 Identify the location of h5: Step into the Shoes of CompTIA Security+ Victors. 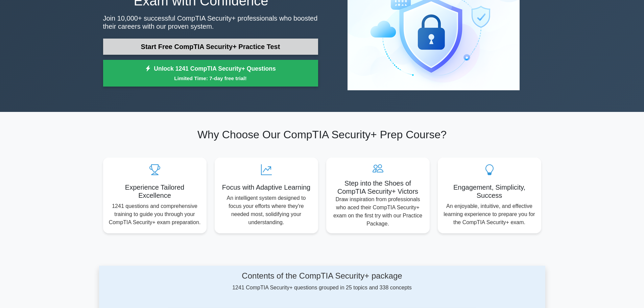
(378, 187).